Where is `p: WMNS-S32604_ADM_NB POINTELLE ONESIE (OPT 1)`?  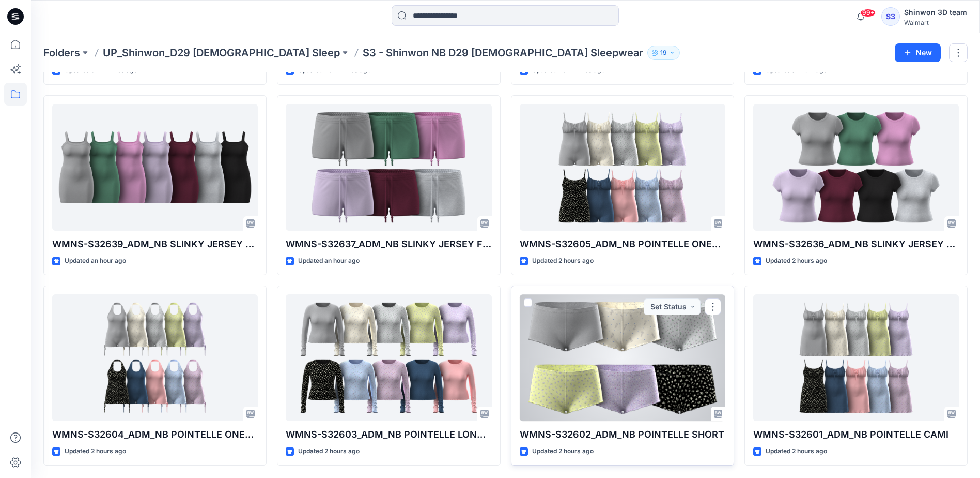 p: WMNS-S32604_ADM_NB POINTELLE ONESIE (OPT 1) is located at coordinates (155, 435).